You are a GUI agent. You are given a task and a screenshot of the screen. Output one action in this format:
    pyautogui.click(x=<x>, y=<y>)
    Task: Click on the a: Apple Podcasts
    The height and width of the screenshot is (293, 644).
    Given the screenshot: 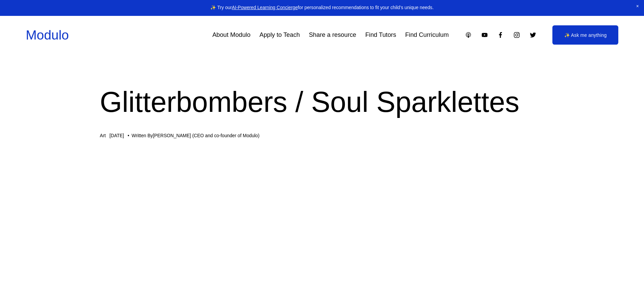 What is the action you would take?
    pyautogui.click(x=468, y=35)
    